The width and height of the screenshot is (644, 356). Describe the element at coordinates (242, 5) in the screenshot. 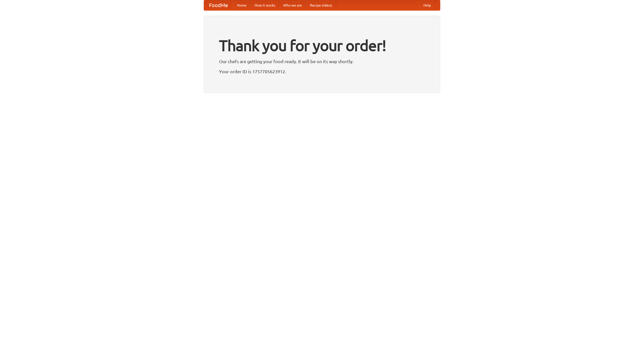

I see `a: Home` at that location.